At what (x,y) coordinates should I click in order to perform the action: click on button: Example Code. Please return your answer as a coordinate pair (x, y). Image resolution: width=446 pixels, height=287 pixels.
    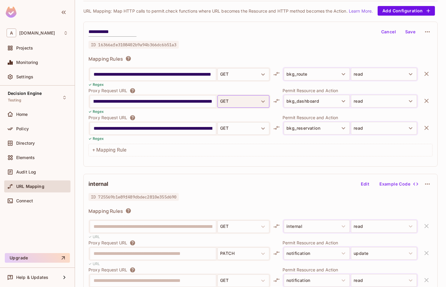
    Looking at the image, I should click on (399, 184).